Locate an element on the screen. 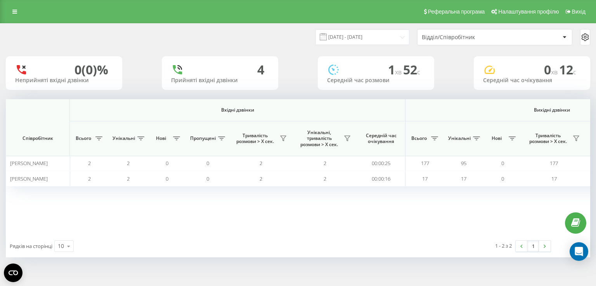  div: 10 is located at coordinates (61, 247).